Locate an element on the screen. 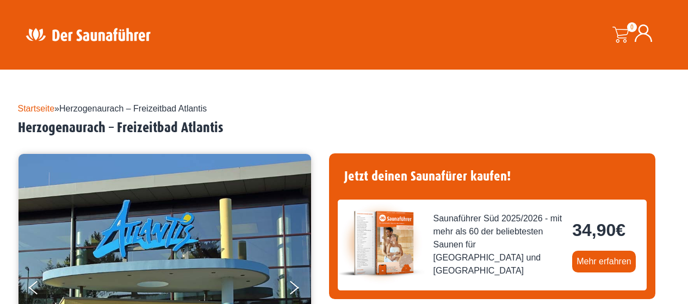  button: Previous is located at coordinates (42, 290).